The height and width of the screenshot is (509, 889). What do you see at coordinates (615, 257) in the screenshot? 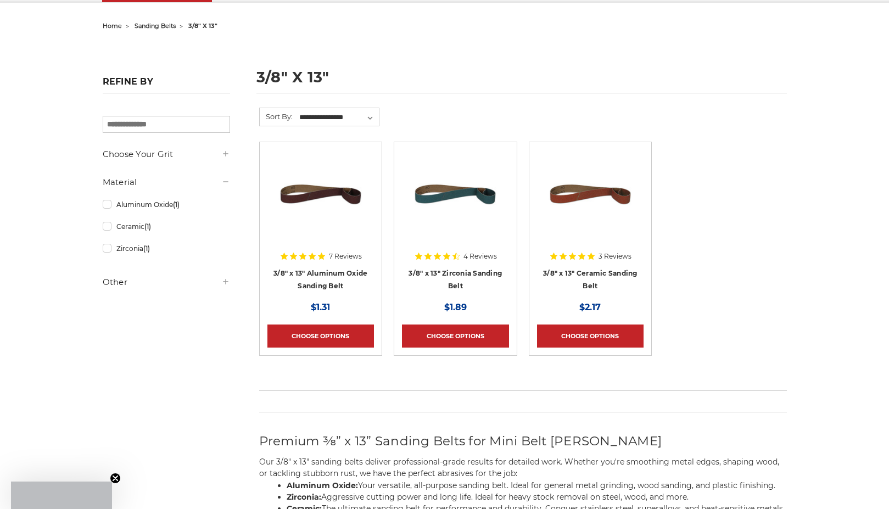
I see `span: 3 Reviews` at bounding box center [615, 257].